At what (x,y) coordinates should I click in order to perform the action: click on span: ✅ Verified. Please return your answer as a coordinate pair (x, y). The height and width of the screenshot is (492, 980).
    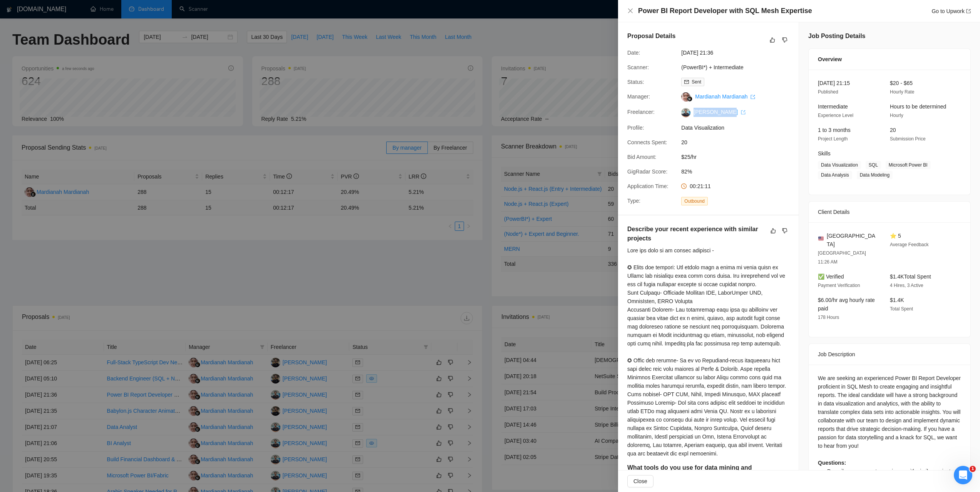
    Looking at the image, I should click on (831, 277).